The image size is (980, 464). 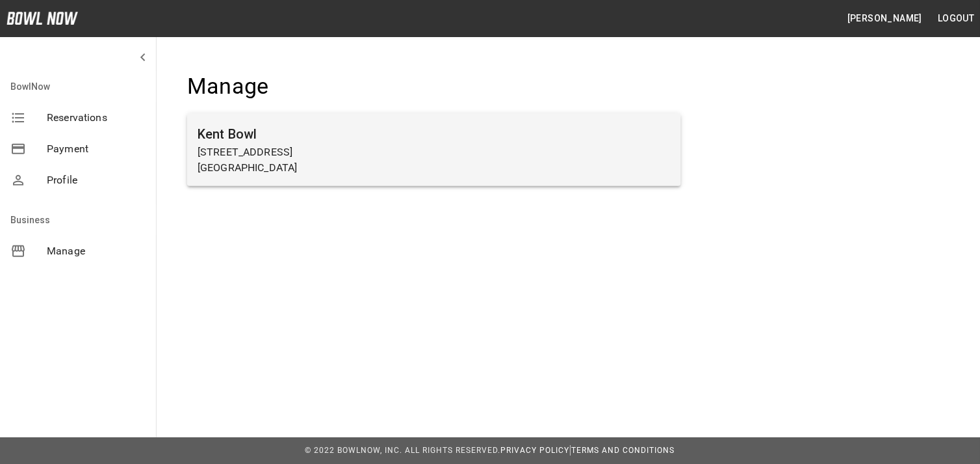 What do you see at coordinates (96, 180) in the screenshot?
I see `span: Profile` at bounding box center [96, 180].